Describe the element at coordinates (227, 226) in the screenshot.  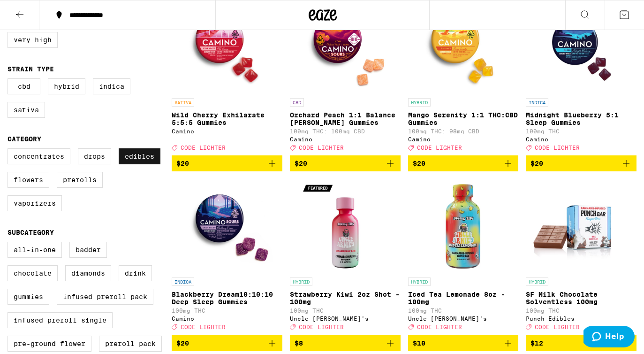
I see `img: Camino - Blackberry Dream10:10:10 Deep Sleep Gummies` at that location.